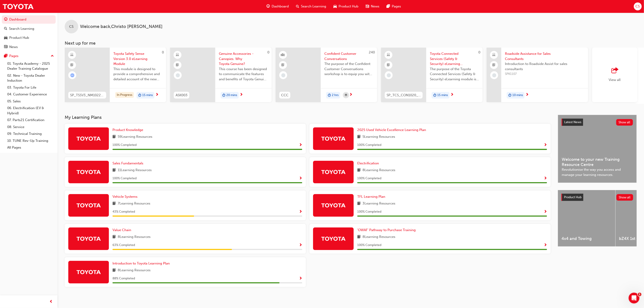 Image resolution: width=644 pixels, height=308 pixels. What do you see at coordinates (30, 94) in the screenshot?
I see `a: 04. Customer Experience` at bounding box center [30, 94].